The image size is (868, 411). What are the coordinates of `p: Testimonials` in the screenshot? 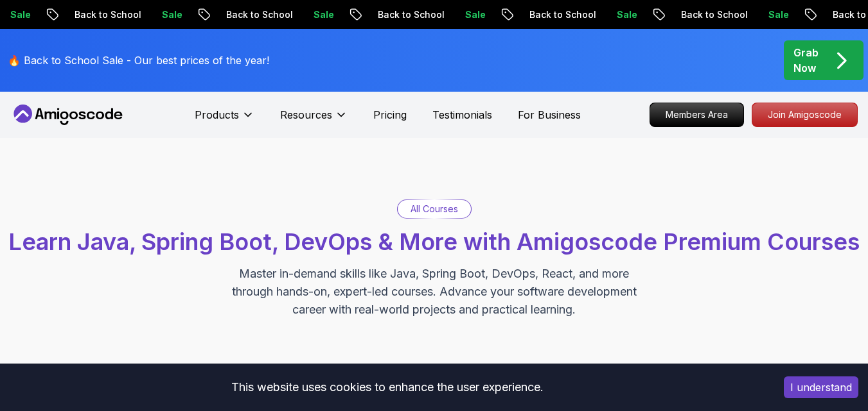 It's located at (462, 115).